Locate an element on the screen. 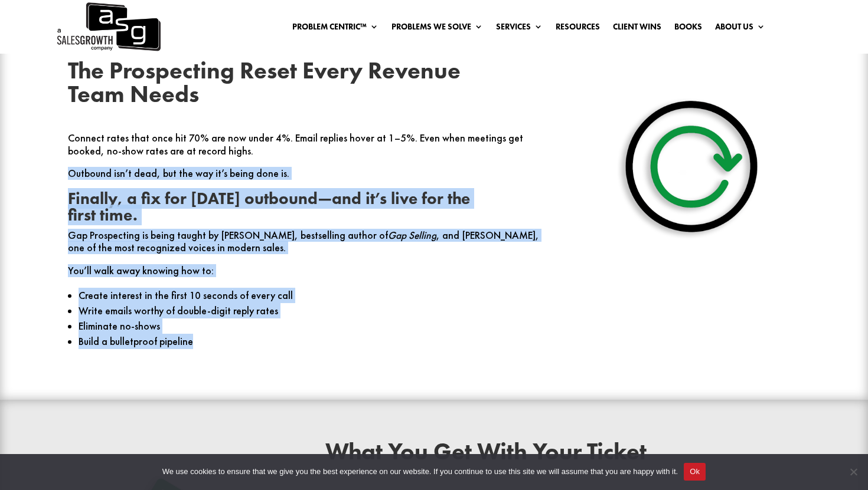 This screenshot has height=490, width=868. p: Connect rates that once hit 70% are now under 4%. Email replies hover at 1–5%. Even when meetings... is located at coordinates (305, 150).